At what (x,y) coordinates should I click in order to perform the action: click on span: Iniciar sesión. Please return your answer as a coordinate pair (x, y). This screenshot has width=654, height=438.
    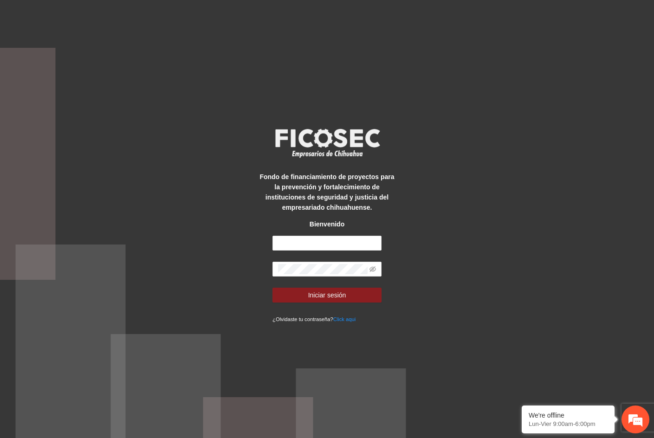
    Looking at the image, I should click on (327, 295).